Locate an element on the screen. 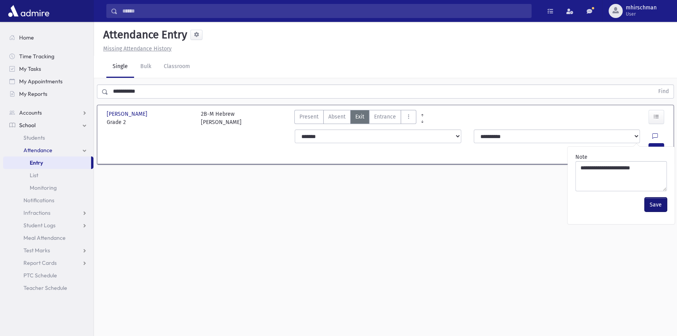 The height and width of the screenshot is (336, 677). span: Absent is located at coordinates (337, 116).